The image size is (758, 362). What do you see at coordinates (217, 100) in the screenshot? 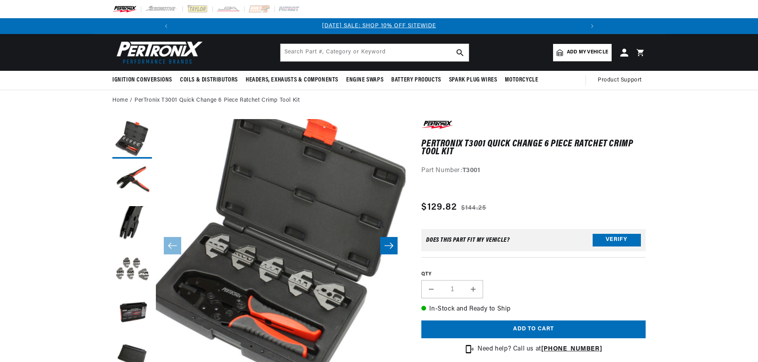
I see `a: PerTronix T3001 Quick Change 6 Piece Ratchet Crimp Tool Kit` at bounding box center [217, 100].